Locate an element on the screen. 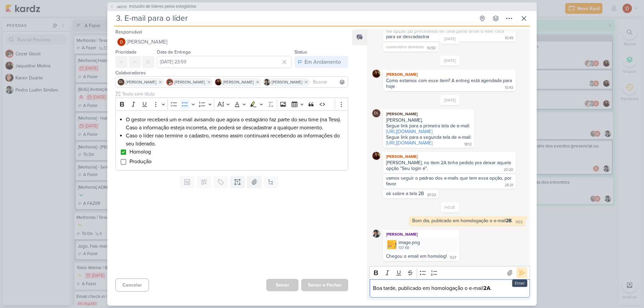  li: Caso o líder nao termine o cadastro, mesmo assim continuará recebendo as informações do seu lider... is located at coordinates (235, 140).